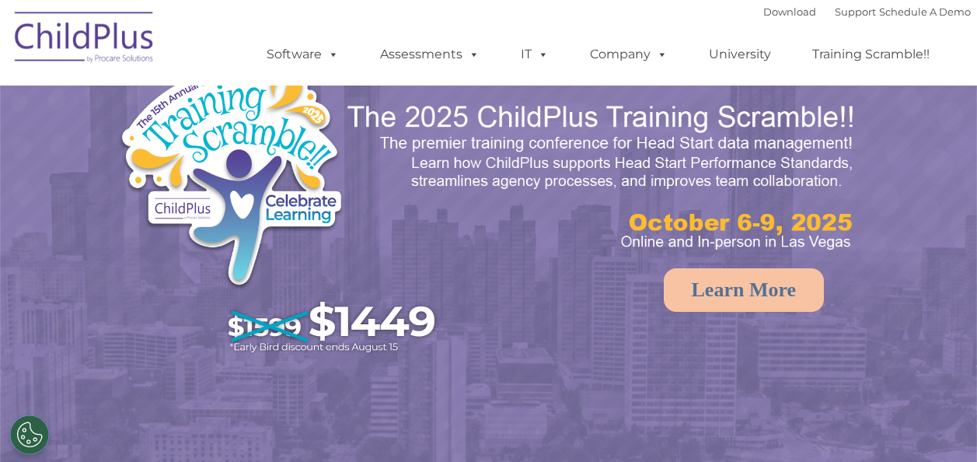 The height and width of the screenshot is (462, 977). What do you see at coordinates (430, 54) in the screenshot?
I see `a: Assessments` at bounding box center [430, 54].